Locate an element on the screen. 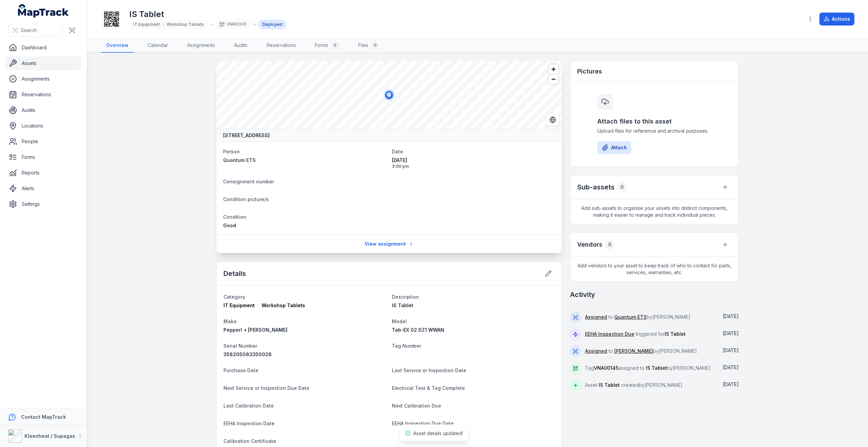  a: Reports is located at coordinates (43, 173).